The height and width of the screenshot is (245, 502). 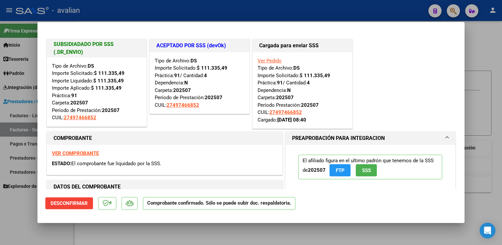 I want to click on strong: VER COMPROBANTE, so click(x=75, y=153).